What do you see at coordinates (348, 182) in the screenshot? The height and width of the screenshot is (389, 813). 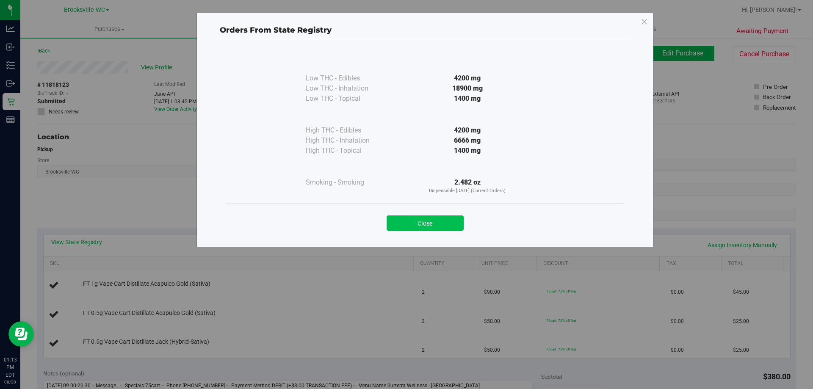 I see `div: Smoking - Smoking` at bounding box center [348, 182].